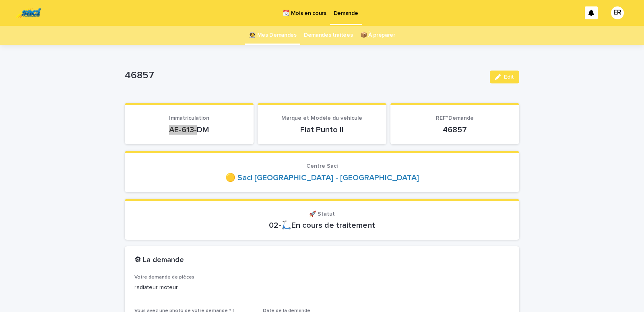 Image resolution: width=644 pixels, height=312 pixels. I want to click on p: Fiat Punto II, so click(322, 130).